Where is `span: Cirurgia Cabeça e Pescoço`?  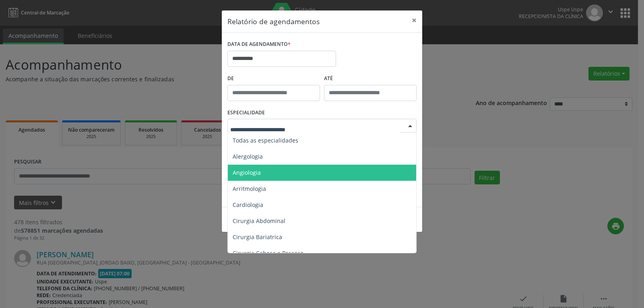
span: Cirurgia Cabeça e Pescoço is located at coordinates (268, 253).